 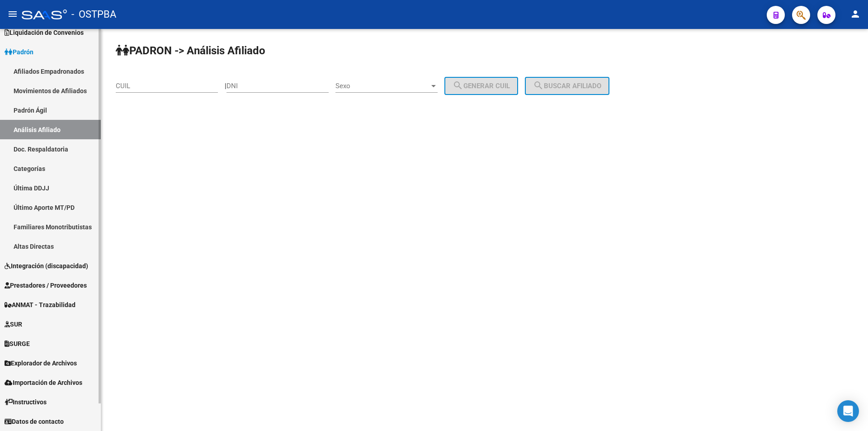 What do you see at coordinates (567, 86) in the screenshot?
I see `span: Buscar afiliado` at bounding box center [567, 86].